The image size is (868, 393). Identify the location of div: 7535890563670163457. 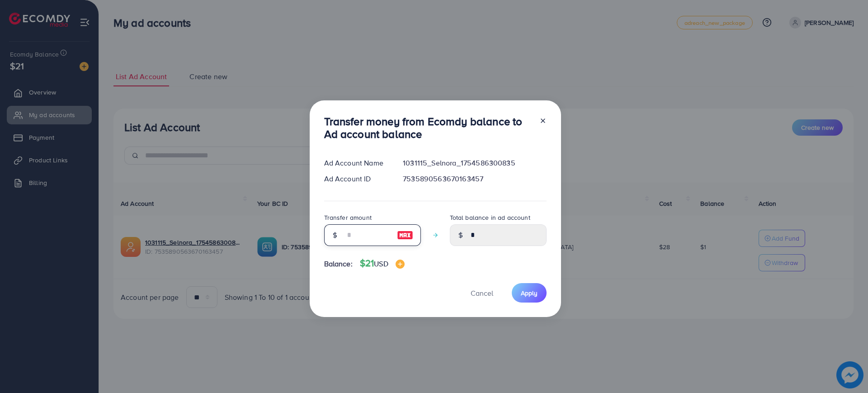
(474, 179).